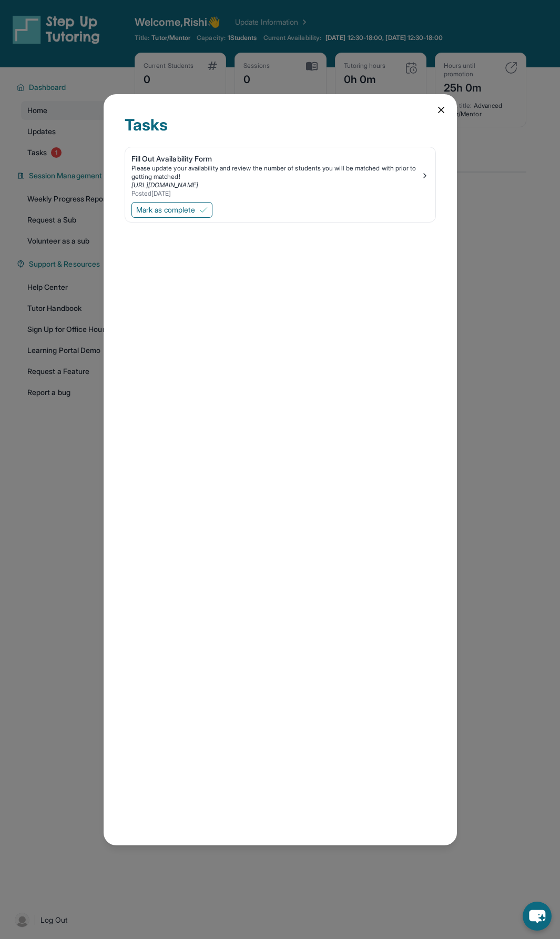 Image resolution: width=560 pixels, height=939 pixels. I want to click on button: Mark as complete, so click(172, 210).